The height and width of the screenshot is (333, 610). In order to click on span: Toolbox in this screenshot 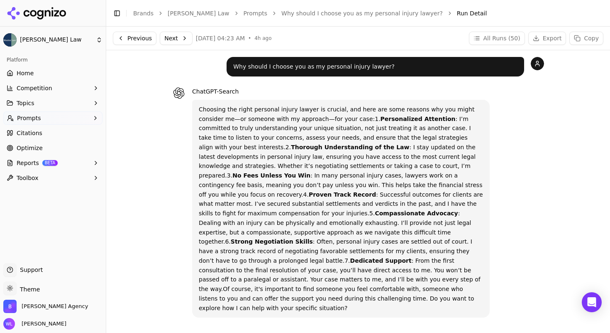, I will do `click(27, 178)`.